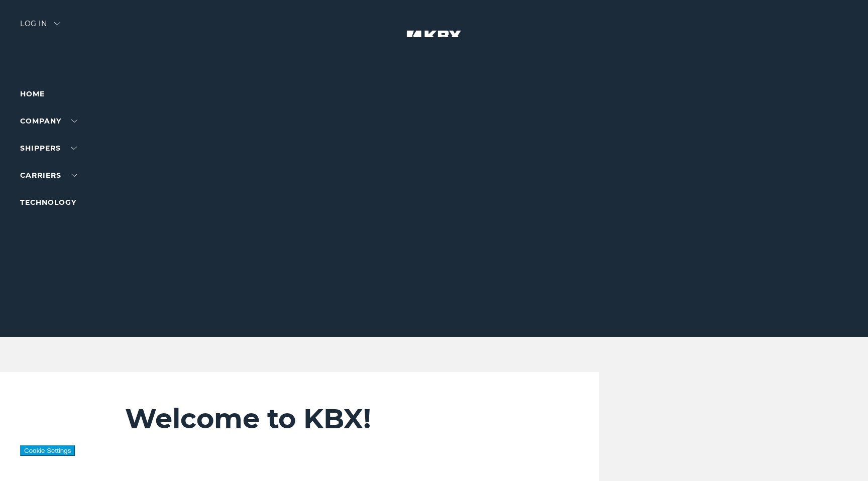  I want to click on a: Company, so click(49, 121).